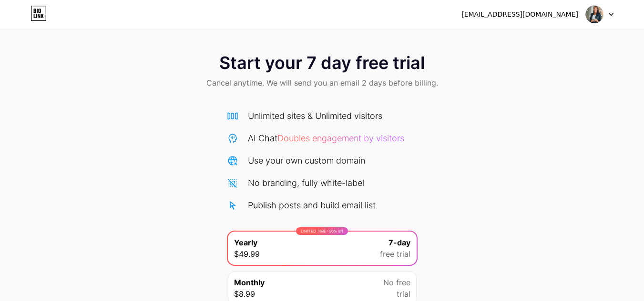 The width and height of the screenshot is (644, 301). Describe the element at coordinates (246, 242) in the screenshot. I see `span: Yearly` at that location.